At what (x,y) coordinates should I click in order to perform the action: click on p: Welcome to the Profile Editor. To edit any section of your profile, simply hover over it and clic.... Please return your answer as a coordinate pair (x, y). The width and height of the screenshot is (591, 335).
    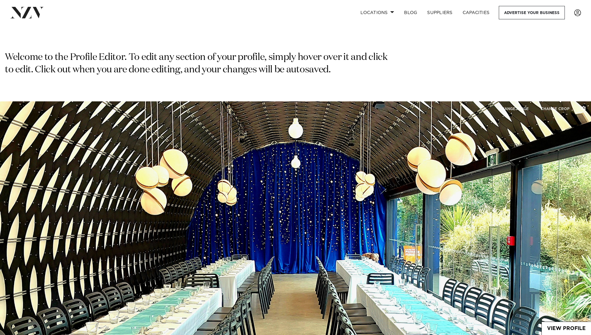
    Looking at the image, I should click on (198, 64).